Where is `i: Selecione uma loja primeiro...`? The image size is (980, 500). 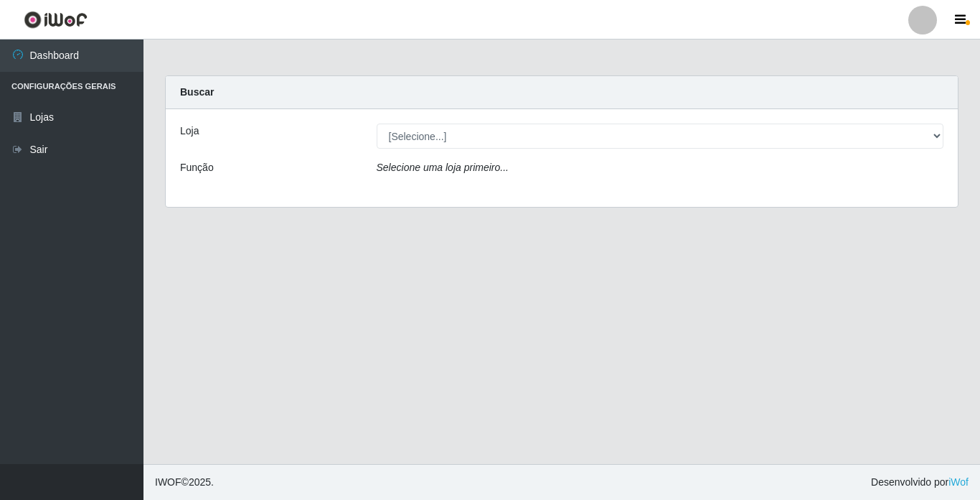
i: Selecione uma loja primeiro... is located at coordinates (443, 167).